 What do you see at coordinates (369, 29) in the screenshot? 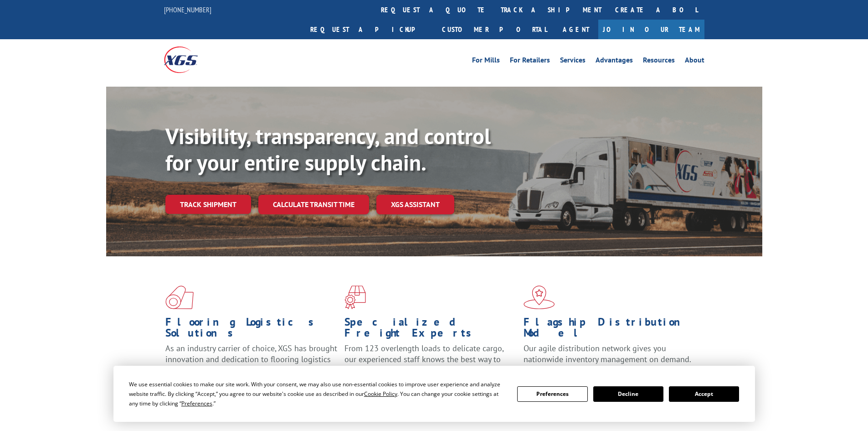
I see `a: Request a pickup` at bounding box center [369, 29].